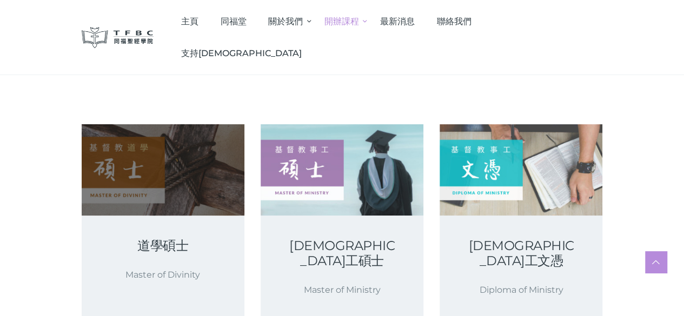 The image size is (684, 316). I want to click on img: 同福聖經學院 TFBC, so click(118, 37).